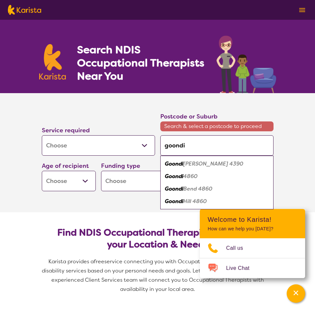 This screenshot has height=311, width=315. Describe the element at coordinates (99, 261) in the screenshot. I see `span: free` at that location.